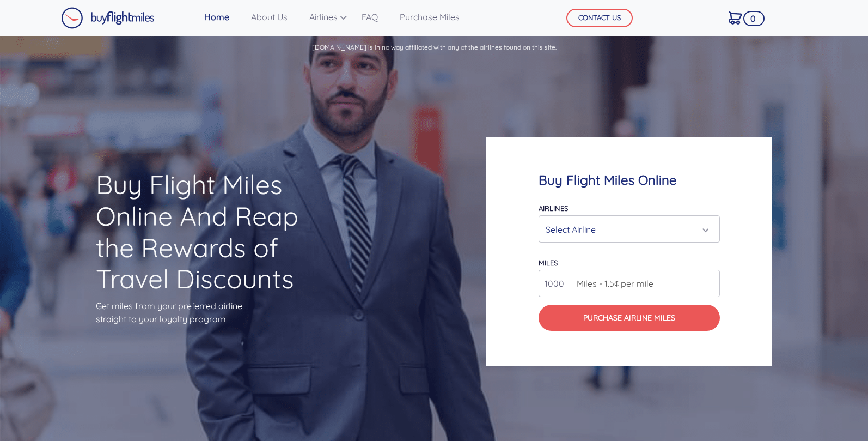 Image resolution: width=868 pixels, height=441 pixels. What do you see at coordinates (736, 18) in the screenshot?
I see `a: 0` at bounding box center [736, 18].